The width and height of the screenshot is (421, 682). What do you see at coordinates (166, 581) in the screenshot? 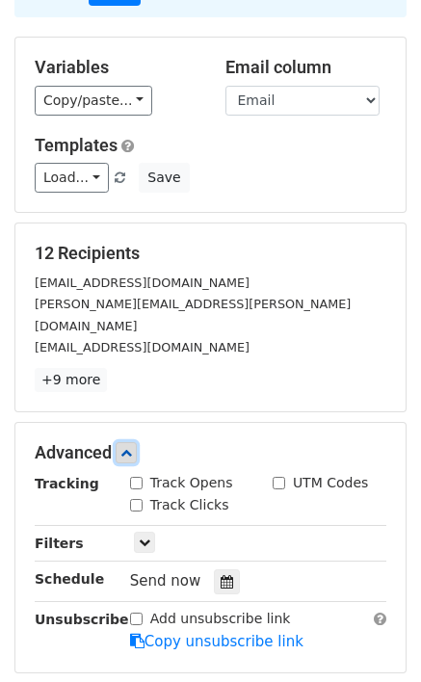
I see `span: Send now` at bounding box center [166, 581].